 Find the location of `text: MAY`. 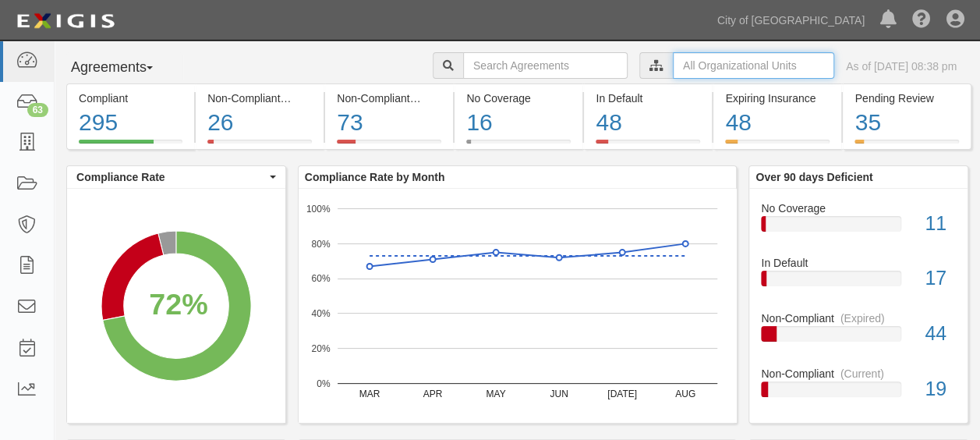

text: MAY is located at coordinates (495, 394).